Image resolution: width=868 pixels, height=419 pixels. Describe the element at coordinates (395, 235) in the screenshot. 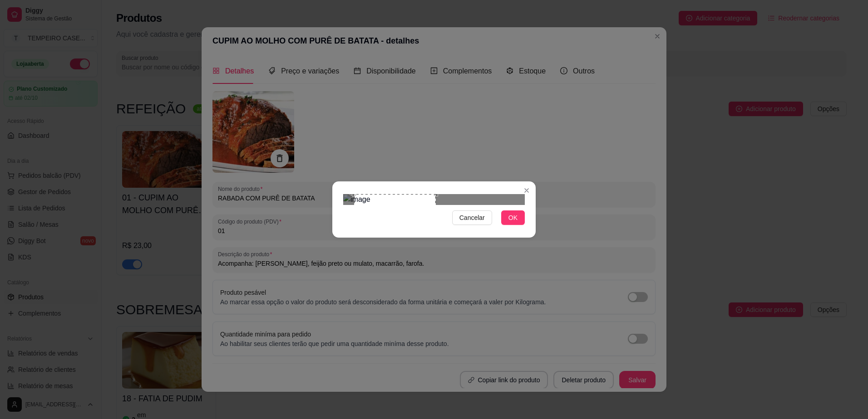

I see `div: Use the arrow keys to move the crop selection area` at that location.